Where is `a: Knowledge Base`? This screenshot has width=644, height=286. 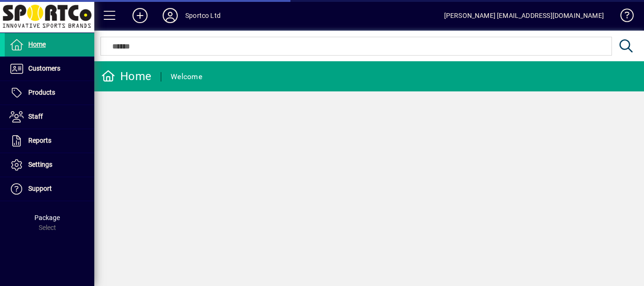
a: Knowledge Base is located at coordinates (623, 17).